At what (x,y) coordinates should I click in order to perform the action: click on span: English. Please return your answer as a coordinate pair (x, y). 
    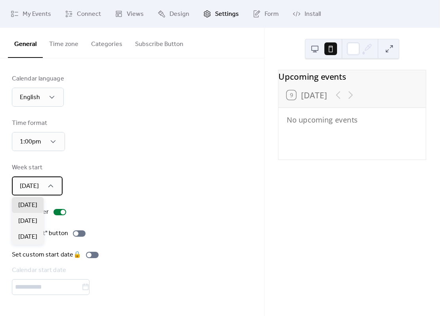
    Looking at the image, I should click on (30, 97).